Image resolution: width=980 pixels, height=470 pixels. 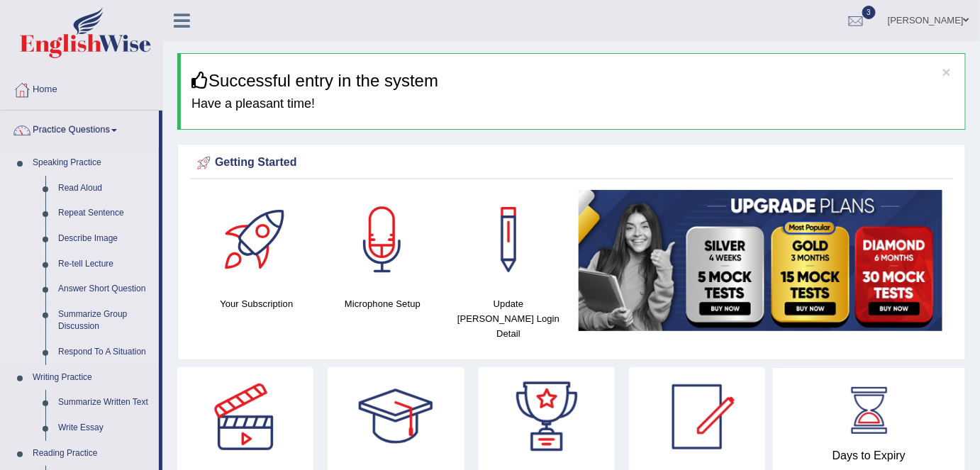 What do you see at coordinates (105, 213) in the screenshot?
I see `a: Repeat Sentence` at bounding box center [105, 213].